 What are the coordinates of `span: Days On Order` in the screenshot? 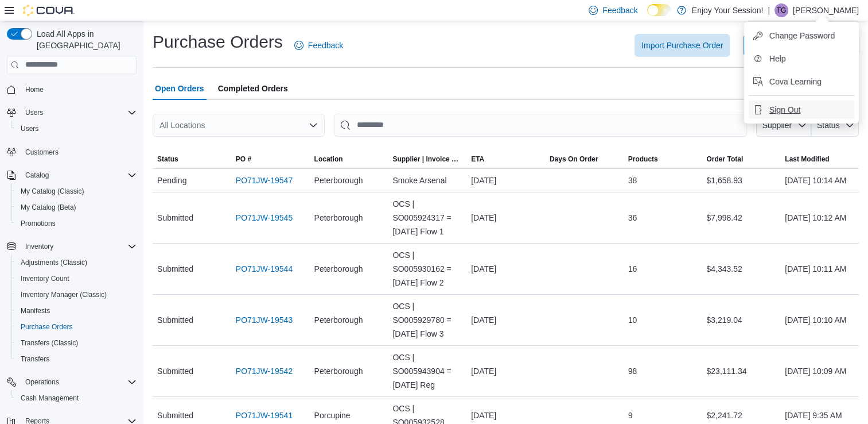 It's located at (574, 159).